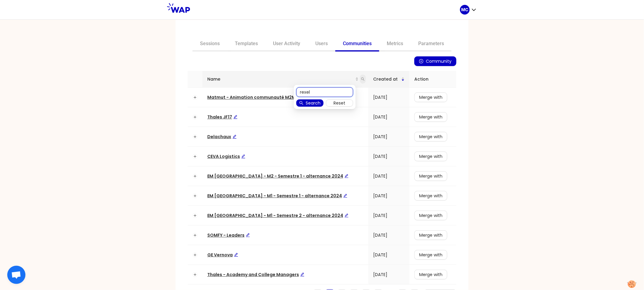 The height and width of the screenshot is (290, 644). I want to click on a: Sessions, so click(210, 44).